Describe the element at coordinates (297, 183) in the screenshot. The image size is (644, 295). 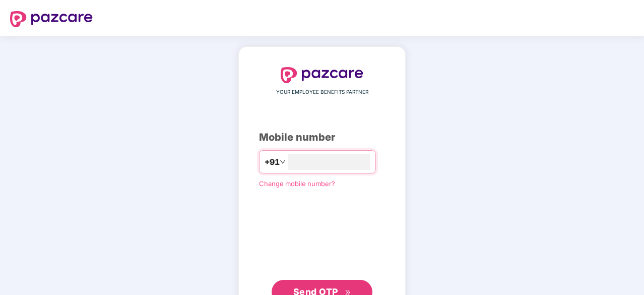
I see `span: Change mobile number?` at that location.